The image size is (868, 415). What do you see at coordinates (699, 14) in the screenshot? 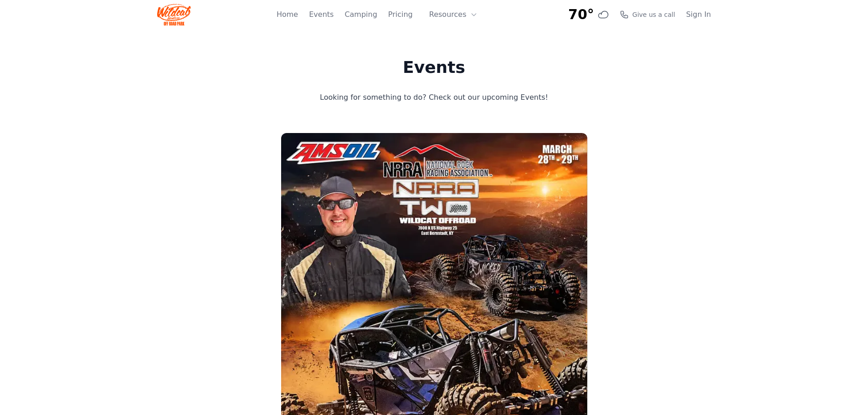
I see `a: Sign In` at bounding box center [699, 14].